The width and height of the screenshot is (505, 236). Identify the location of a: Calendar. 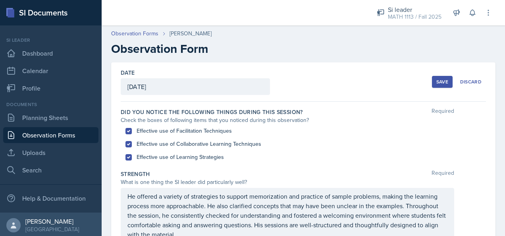
(51, 71).